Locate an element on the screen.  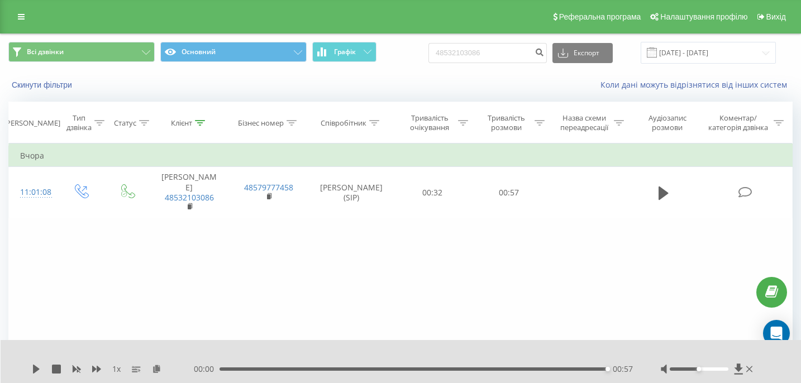
td: 00:57 is located at coordinates (509, 193).